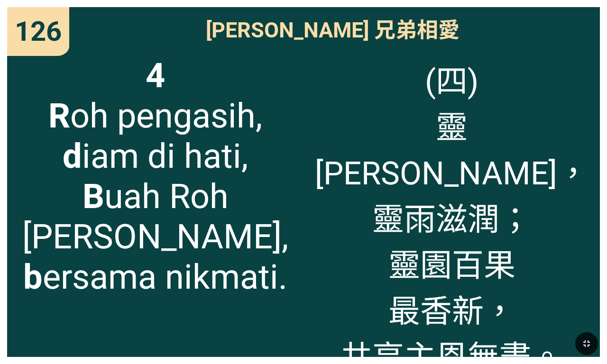 The width and height of the screenshot is (607, 364). What do you see at coordinates (72, 156) in the screenshot?
I see `b: d` at bounding box center [72, 156].